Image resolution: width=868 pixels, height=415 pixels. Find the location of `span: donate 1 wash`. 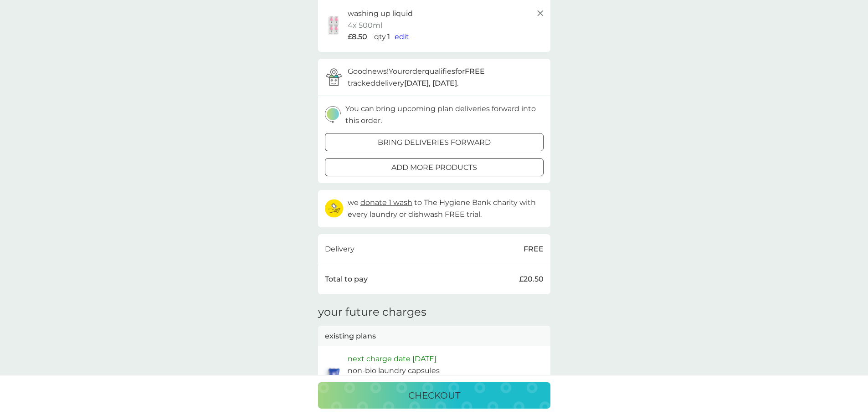

span: donate 1 wash is located at coordinates (387, 202).